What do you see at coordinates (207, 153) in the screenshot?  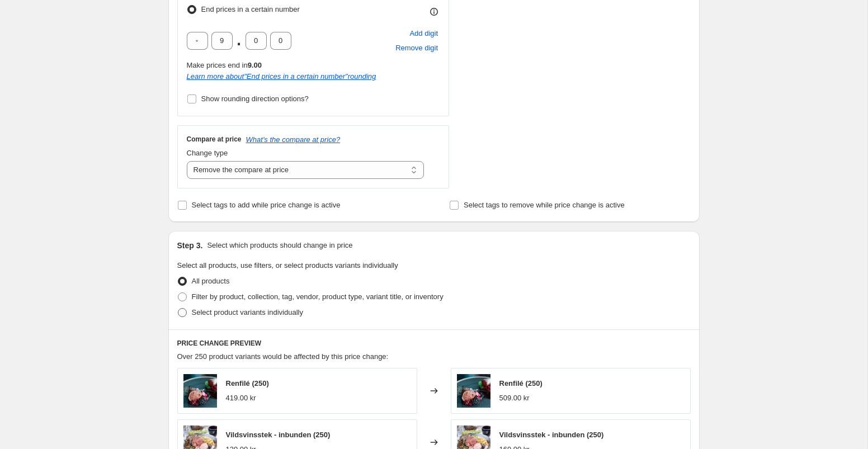 I see `span: Change type` at bounding box center [207, 153].